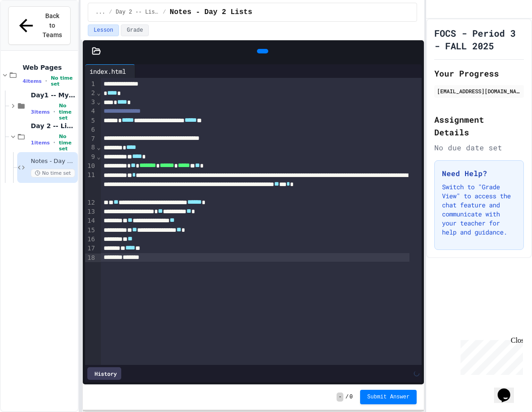 The image size is (532, 412). I want to click on div: 11, so click(90, 184).